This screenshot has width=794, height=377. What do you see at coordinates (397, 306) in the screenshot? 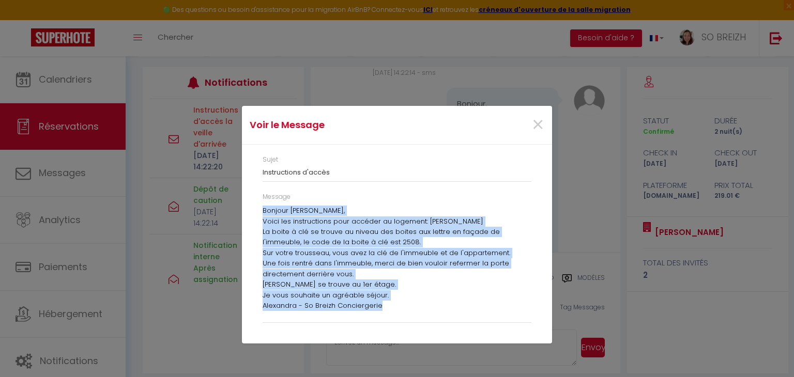
I see `p: Alexandra - So Breizh Conciergerie` at bounding box center [397, 306].